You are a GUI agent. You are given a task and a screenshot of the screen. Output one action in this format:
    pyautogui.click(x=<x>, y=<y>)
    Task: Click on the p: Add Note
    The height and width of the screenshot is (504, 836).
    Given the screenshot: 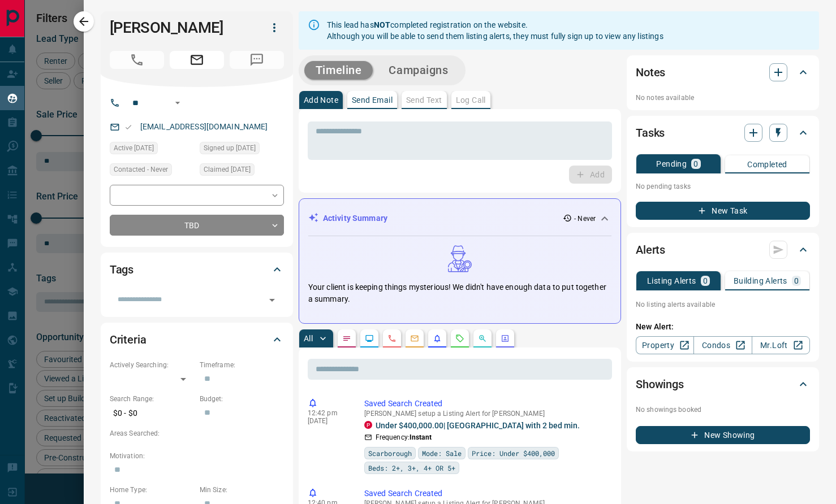 What is the action you would take?
    pyautogui.click(x=321, y=100)
    